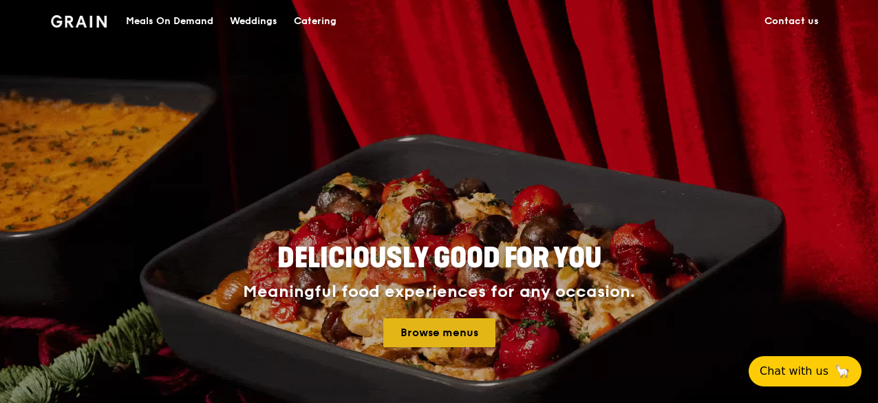  Describe the element at coordinates (315, 21) in the screenshot. I see `div: Catering` at that location.